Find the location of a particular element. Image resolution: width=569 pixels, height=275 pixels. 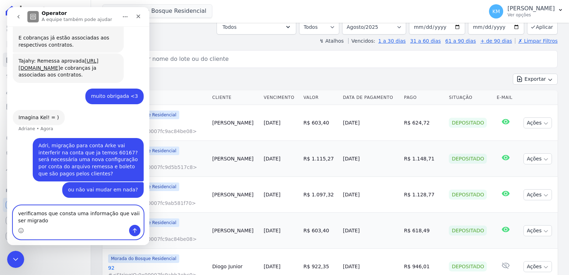

td: R$ 1.128,77 is located at coordinates (424, 195).